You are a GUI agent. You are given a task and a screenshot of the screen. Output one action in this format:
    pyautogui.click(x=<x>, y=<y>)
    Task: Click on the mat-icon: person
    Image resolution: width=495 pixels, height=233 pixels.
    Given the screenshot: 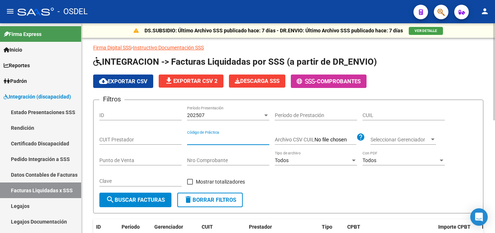 What is the action you would take?
    pyautogui.click(x=485, y=11)
    